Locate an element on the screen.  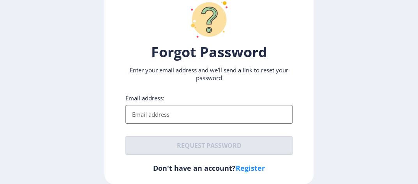
button: Request password is located at coordinates (209, 146).